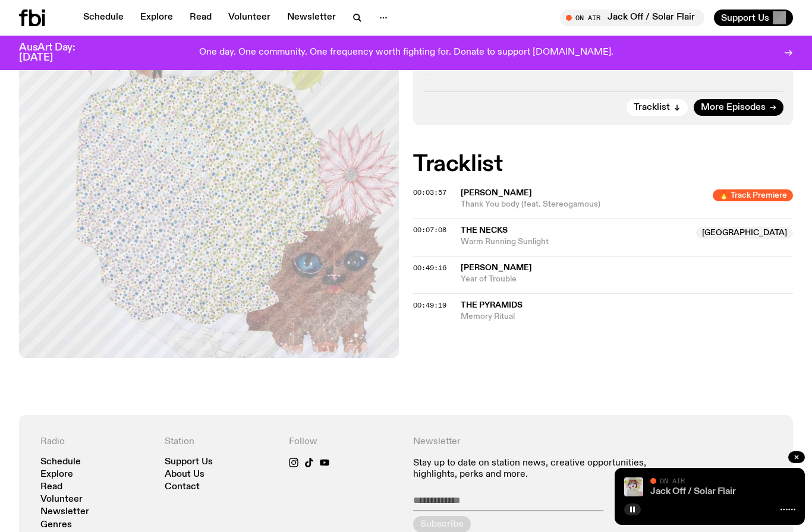  Describe the element at coordinates (530, 442) in the screenshot. I see `h4: Newsletter` at that location.